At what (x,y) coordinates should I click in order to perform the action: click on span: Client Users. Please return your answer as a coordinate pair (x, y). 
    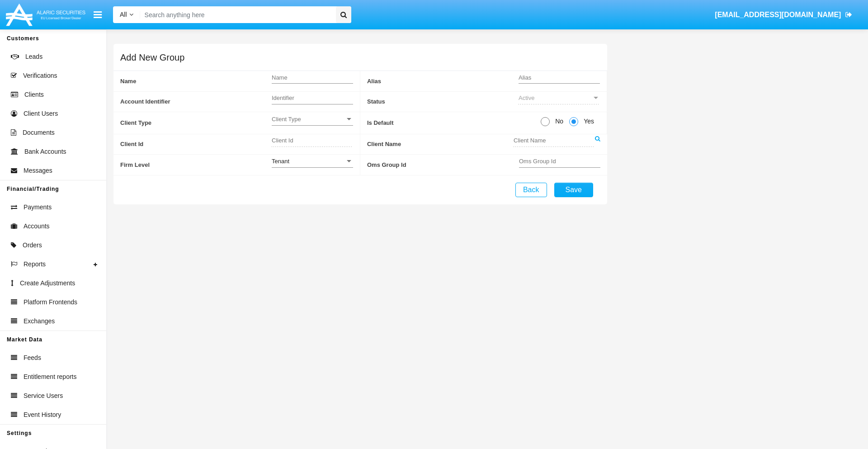
    Looking at the image, I should click on (40, 113).